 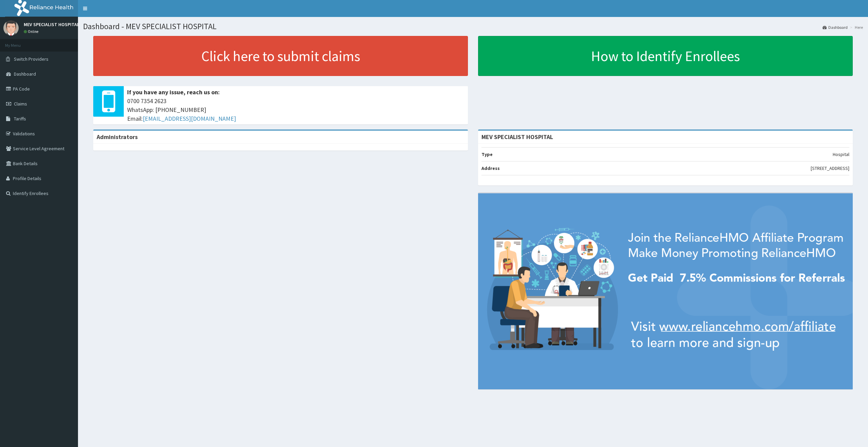 What do you see at coordinates (835, 27) in the screenshot?
I see `a: Dashboard` at bounding box center [835, 27].